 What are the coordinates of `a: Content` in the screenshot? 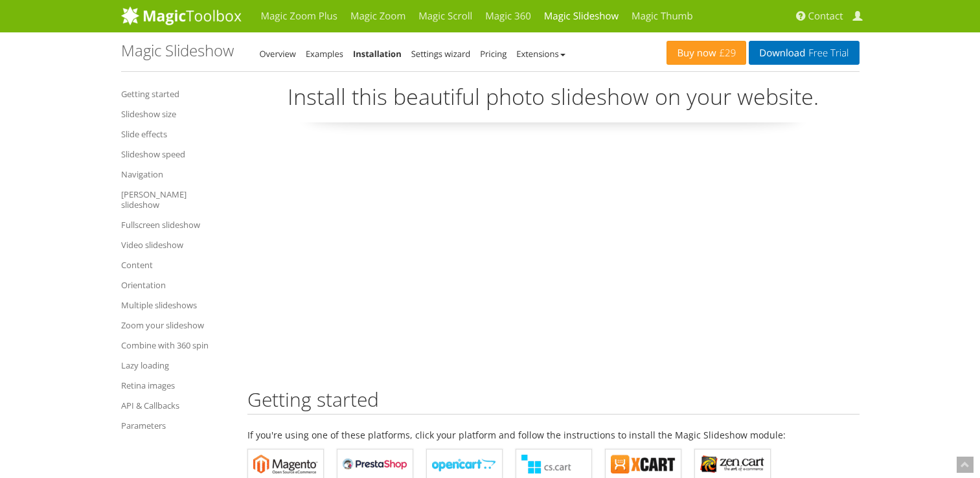 It's located at (174, 265).